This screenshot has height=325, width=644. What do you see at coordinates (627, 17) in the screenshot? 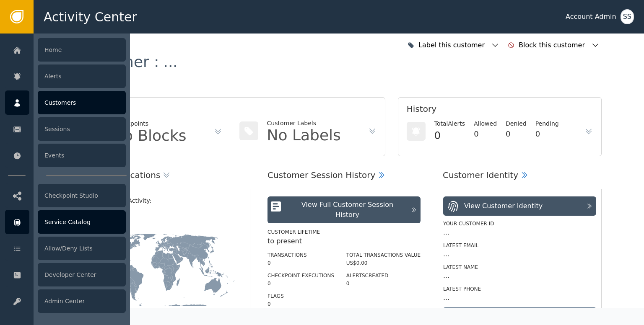
I see `div: SS` at bounding box center [627, 17].